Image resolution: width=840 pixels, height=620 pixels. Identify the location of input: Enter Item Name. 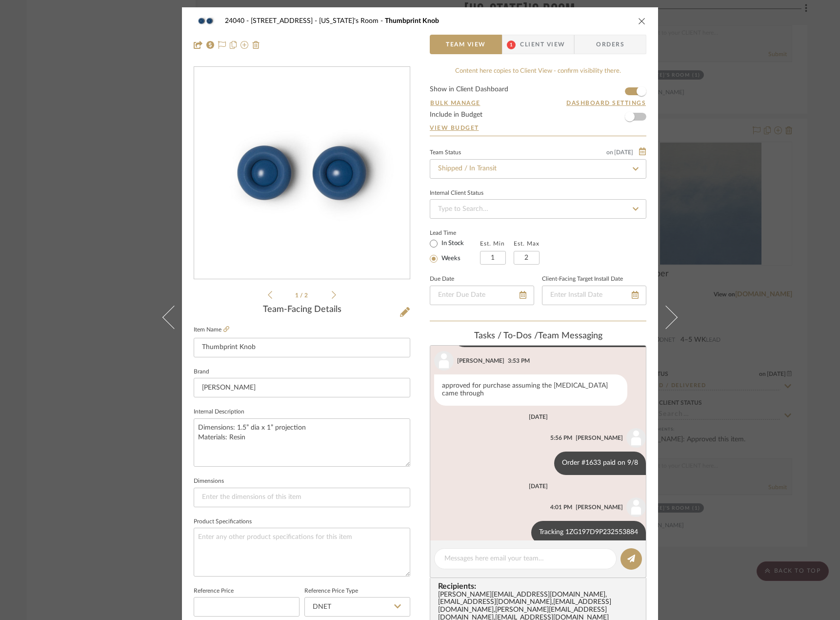
(302, 348).